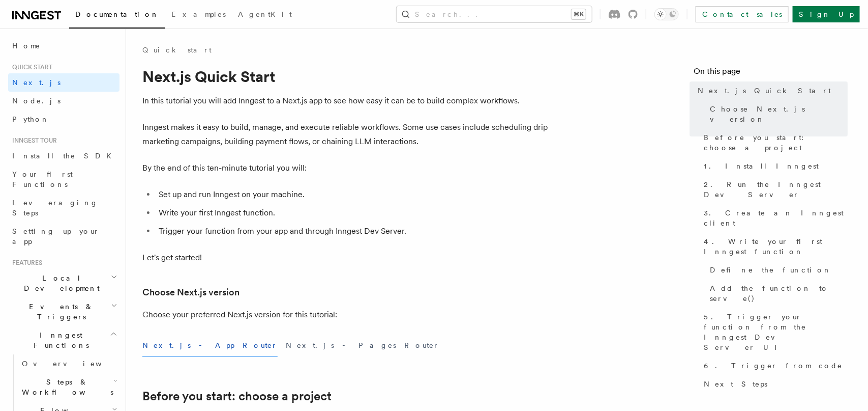 This screenshot has width=868, height=411. Describe the element at coordinates (64, 208) in the screenshot. I see `a: Leveraging Steps` at that location.